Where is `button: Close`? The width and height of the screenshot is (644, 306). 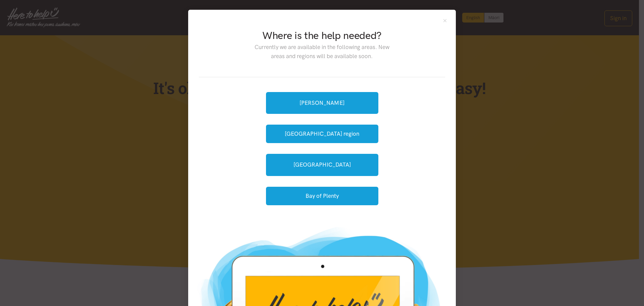 button: Close is located at coordinates (445, 21).